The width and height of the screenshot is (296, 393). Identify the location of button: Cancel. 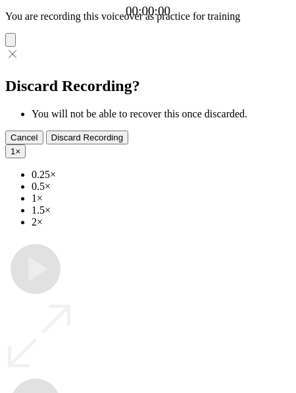
(24, 137).